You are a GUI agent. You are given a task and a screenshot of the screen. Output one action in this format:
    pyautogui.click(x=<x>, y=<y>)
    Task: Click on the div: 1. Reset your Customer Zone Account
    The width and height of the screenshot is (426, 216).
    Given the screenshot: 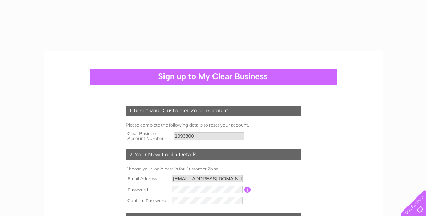 What is the action you would take?
    pyautogui.click(x=213, y=111)
    